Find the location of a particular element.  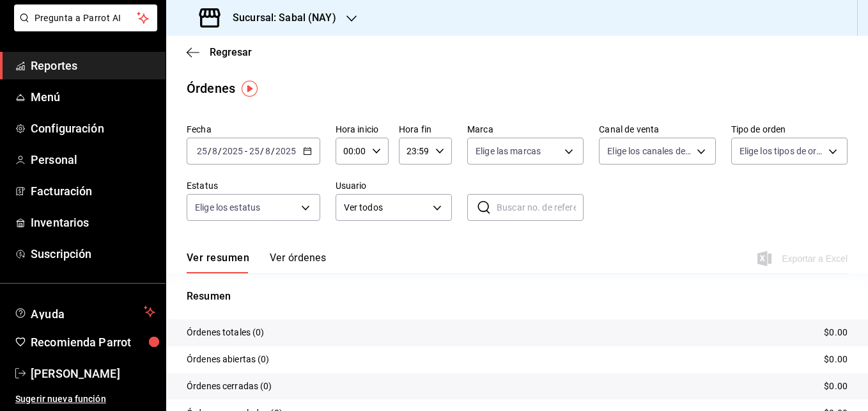

label: Usuario is located at coordinates (394, 185).